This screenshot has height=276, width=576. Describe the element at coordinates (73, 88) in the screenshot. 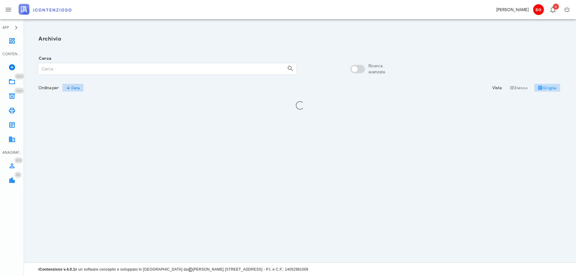

I see `button: Data` at that location.